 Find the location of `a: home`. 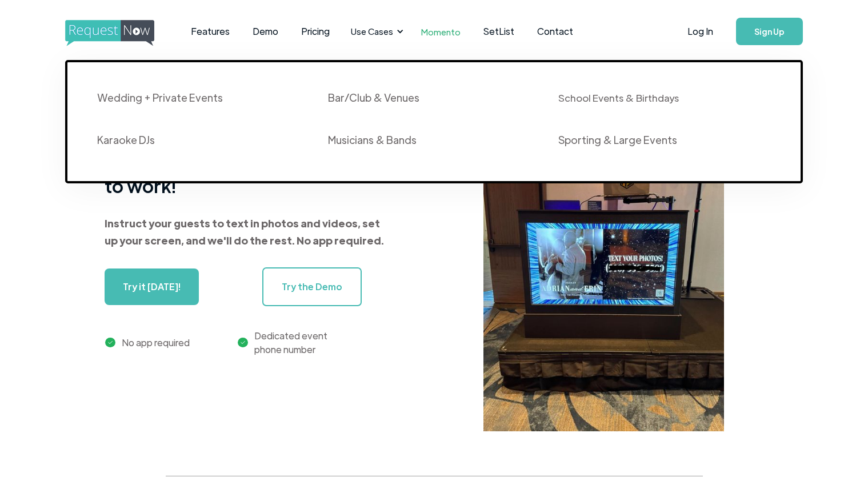

a: home is located at coordinates (108, 32).